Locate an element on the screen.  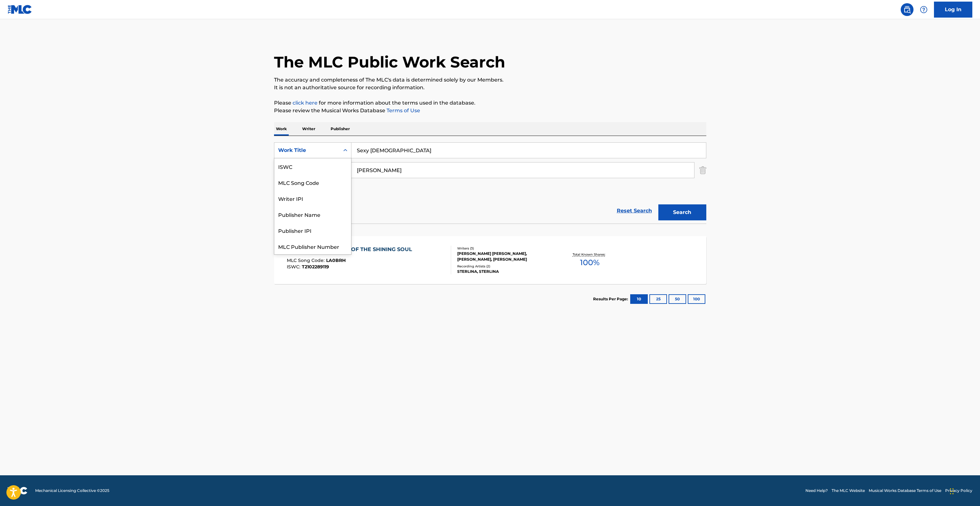
img: logo is located at coordinates (18, 491).